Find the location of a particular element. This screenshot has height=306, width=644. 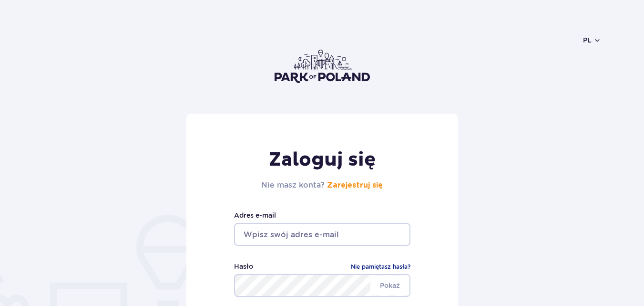

h1: Zaloguj się is located at coordinates (322, 160).